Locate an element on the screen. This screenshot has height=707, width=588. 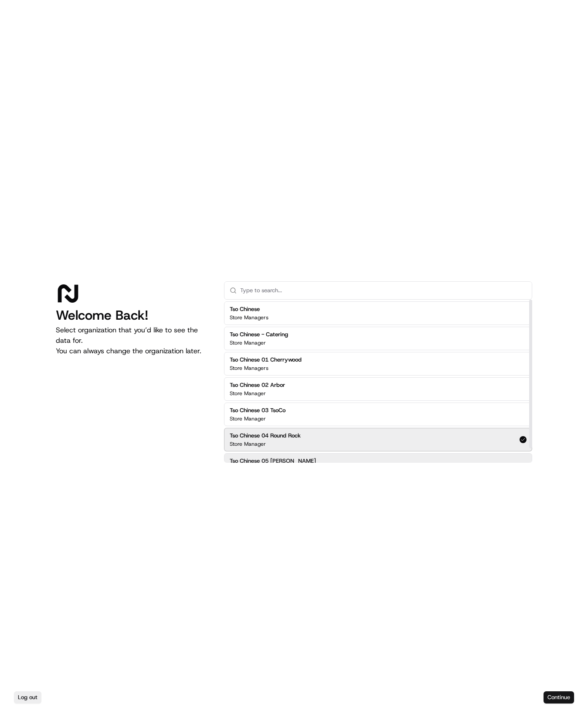
h1: Welcome Back! is located at coordinates (133, 315).